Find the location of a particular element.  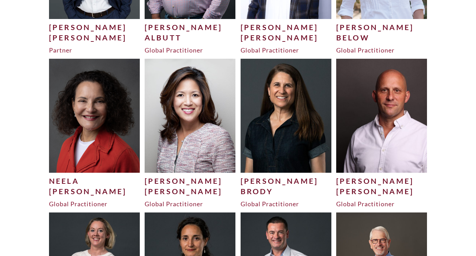

img: Jason-Burby-500x625.jpg is located at coordinates (381, 115).